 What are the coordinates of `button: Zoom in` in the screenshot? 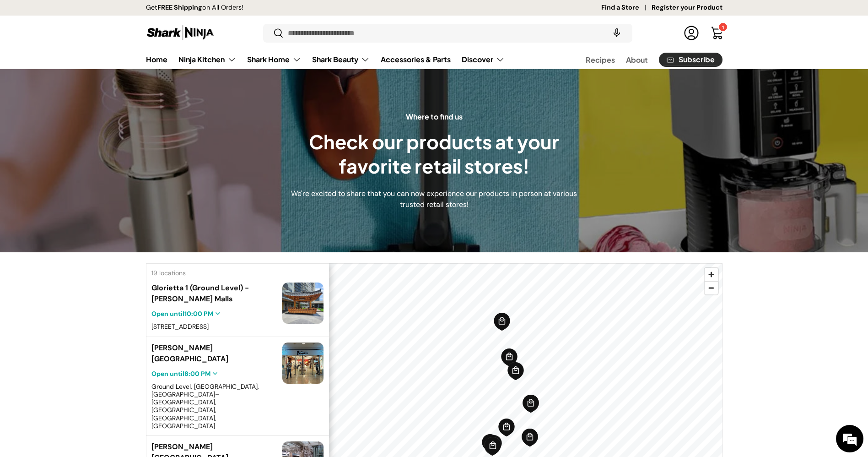 It's located at (711, 274).